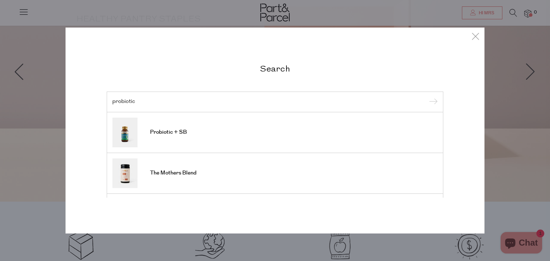 This screenshot has height=261, width=550. I want to click on img: Probiotic + SB, so click(125, 132).